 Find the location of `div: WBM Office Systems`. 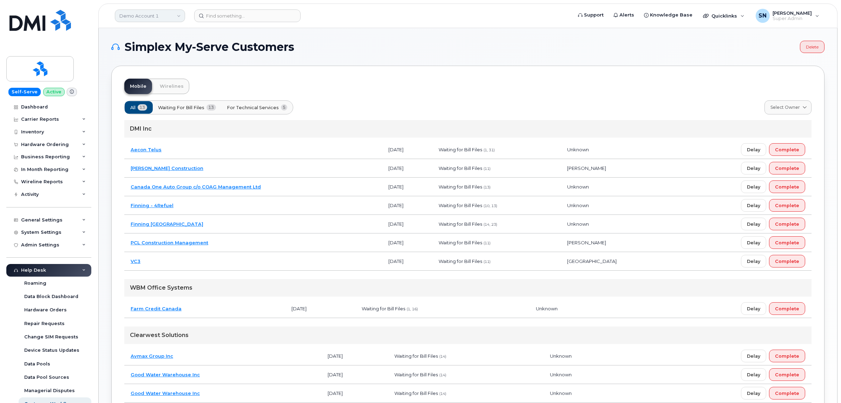

div: WBM Office Systems is located at coordinates (468, 288).